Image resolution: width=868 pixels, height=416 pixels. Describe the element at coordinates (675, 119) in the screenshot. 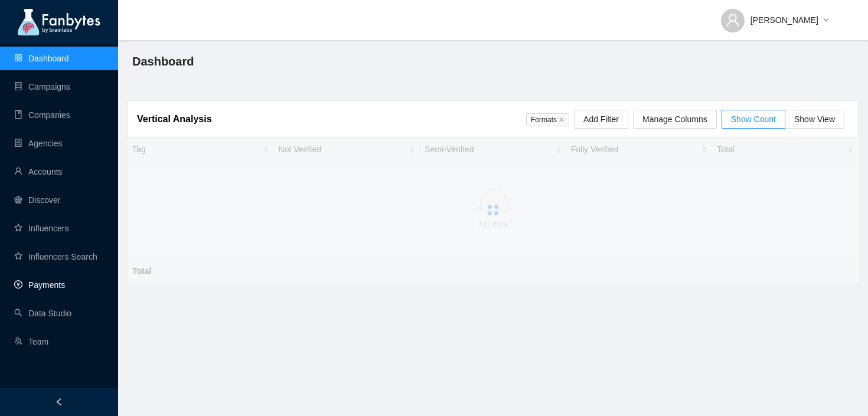

I see `button: Manage Columns` at that location.